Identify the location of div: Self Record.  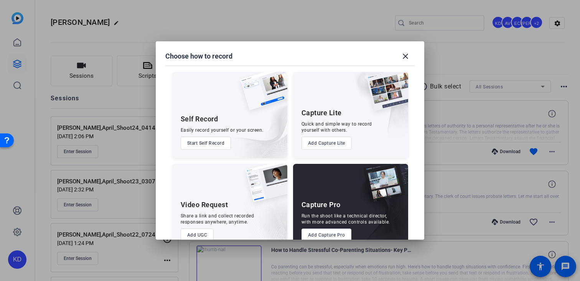
(199, 119).